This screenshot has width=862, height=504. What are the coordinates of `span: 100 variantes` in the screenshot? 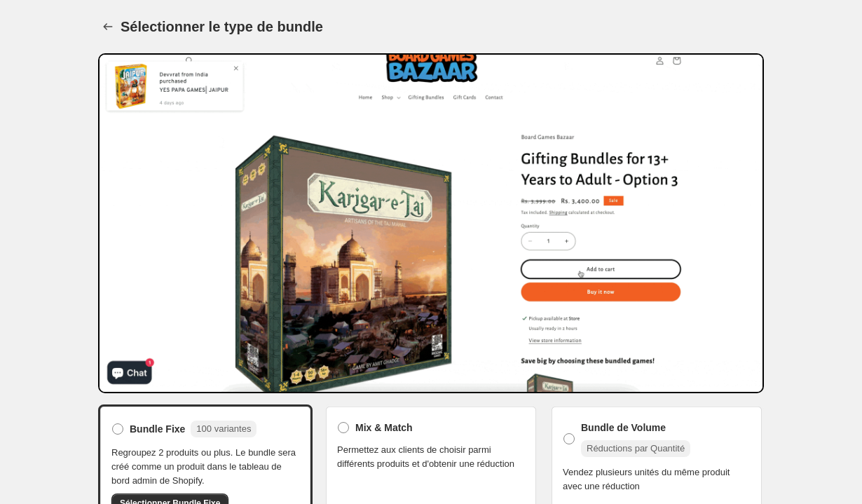 It's located at (224, 428).